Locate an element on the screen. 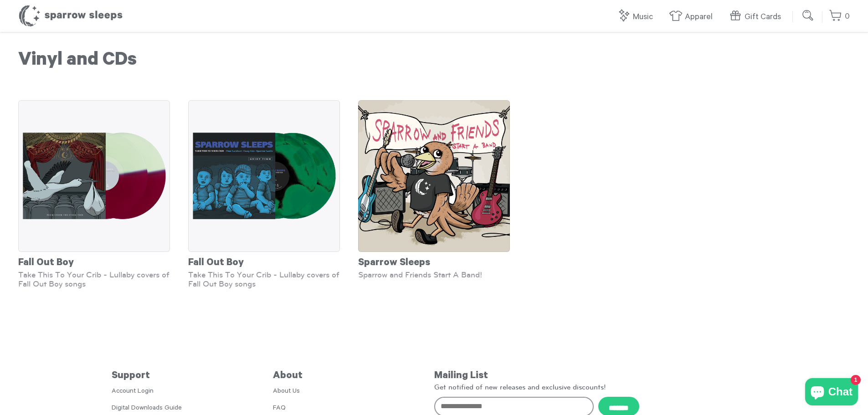  a: Music is located at coordinates (637, 17).